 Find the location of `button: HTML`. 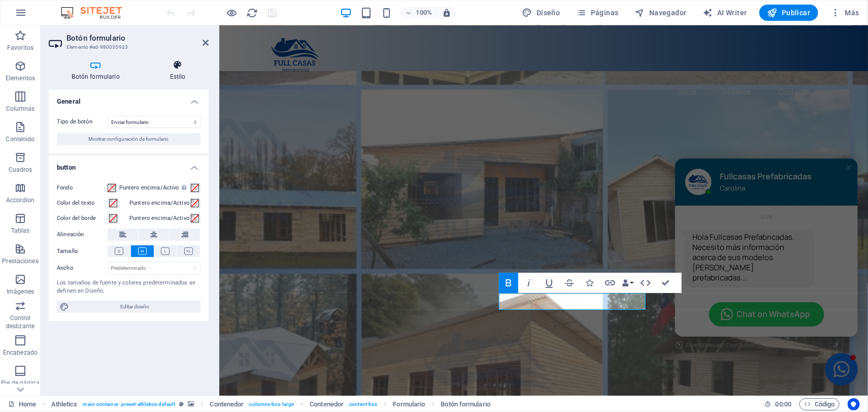

button: HTML is located at coordinates (646, 283).